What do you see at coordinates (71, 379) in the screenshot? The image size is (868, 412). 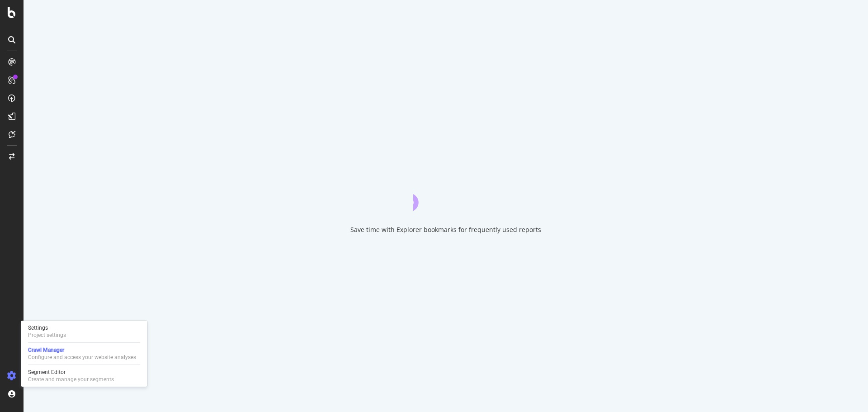 I see `div: Create and manage your segments` at bounding box center [71, 379].